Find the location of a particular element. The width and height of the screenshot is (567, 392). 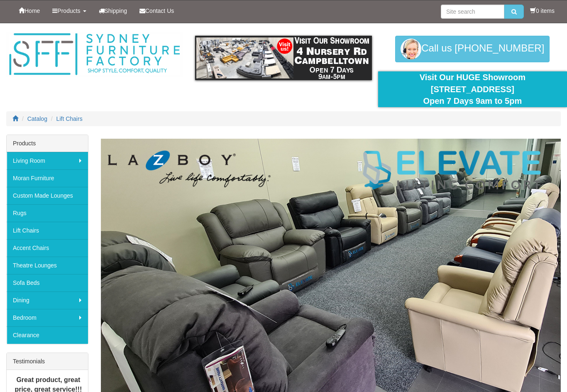

a: Theatre Lounges is located at coordinates (47, 265).